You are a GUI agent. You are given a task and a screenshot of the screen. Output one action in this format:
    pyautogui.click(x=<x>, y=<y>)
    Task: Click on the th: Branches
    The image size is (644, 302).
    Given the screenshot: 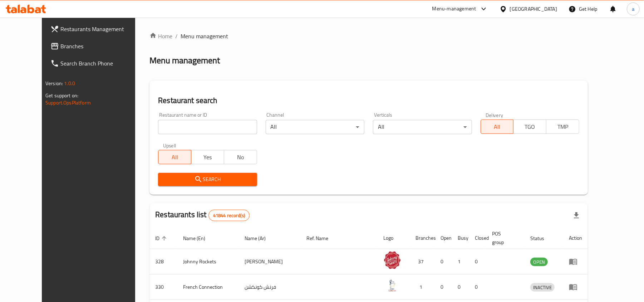 What is the action you would take?
    pyautogui.click(x=422, y=238)
    